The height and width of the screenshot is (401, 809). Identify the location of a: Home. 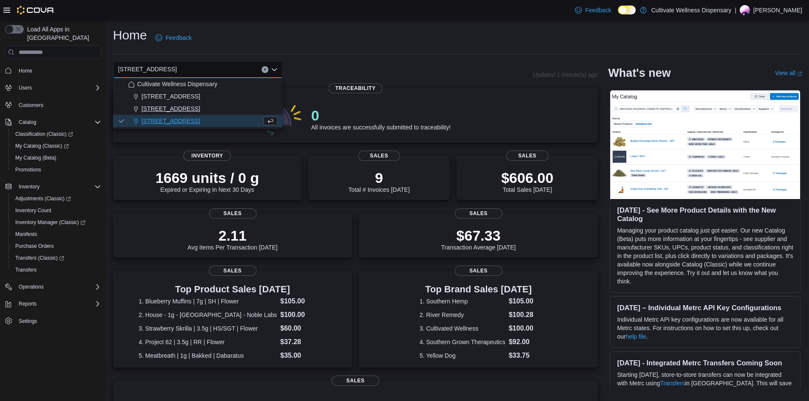
(25, 71).